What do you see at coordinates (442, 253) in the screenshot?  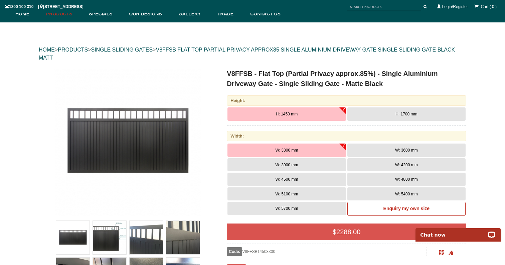 I see `a: Click to enlarge and scan to share.` at bounding box center [442, 253].